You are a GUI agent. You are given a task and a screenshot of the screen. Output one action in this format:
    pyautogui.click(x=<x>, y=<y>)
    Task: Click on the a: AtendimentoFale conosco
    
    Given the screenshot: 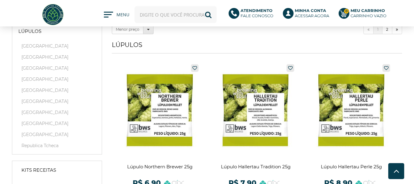 What is the action you would take?
    pyautogui.click(x=253, y=15)
    